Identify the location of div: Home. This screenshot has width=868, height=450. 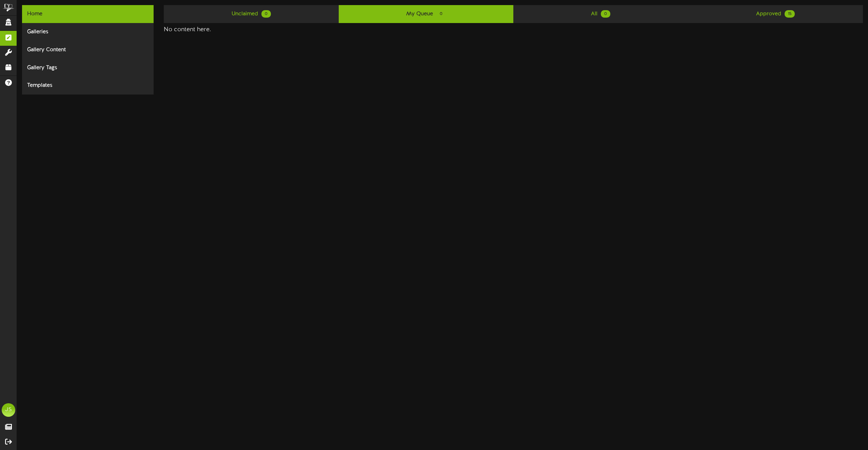
(88, 14).